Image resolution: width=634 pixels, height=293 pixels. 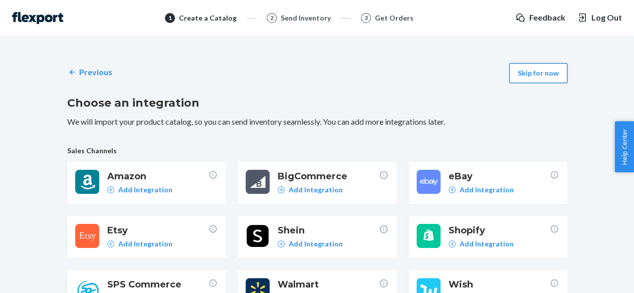 What do you see at coordinates (624, 147) in the screenshot?
I see `button: Help Center` at bounding box center [624, 147].